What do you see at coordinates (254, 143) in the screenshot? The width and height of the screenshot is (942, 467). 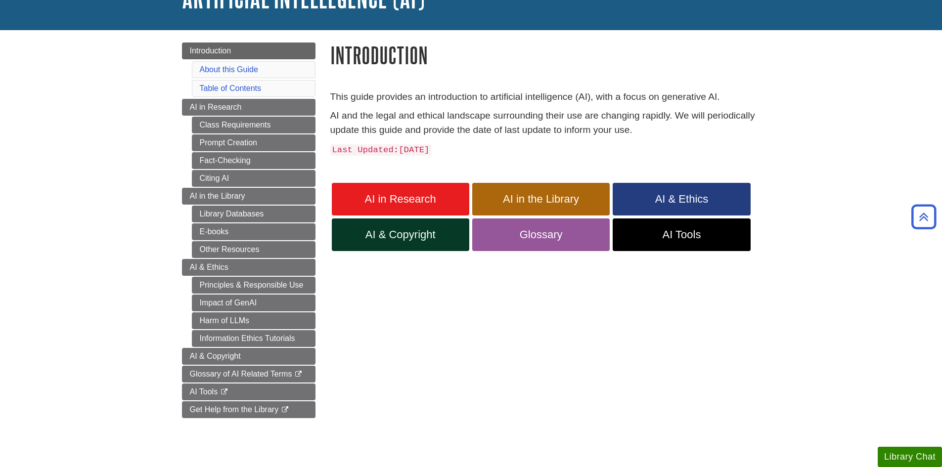 I see `a: Prompt Creation` at bounding box center [254, 143].